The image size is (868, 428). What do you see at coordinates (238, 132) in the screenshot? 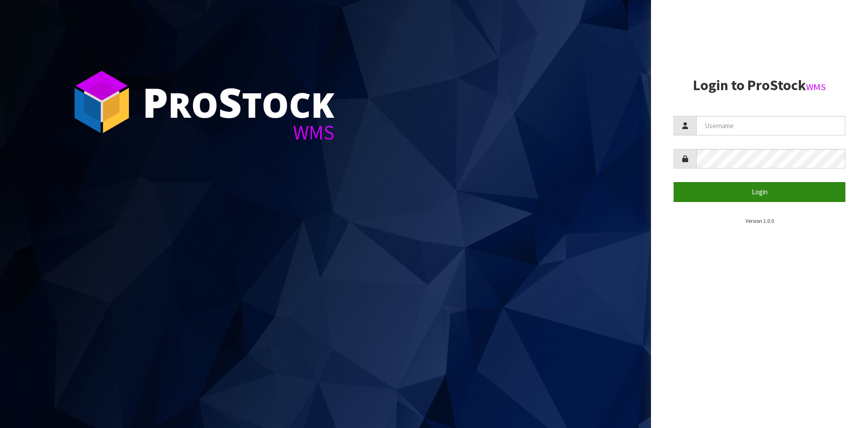
I see `div: WMS` at bounding box center [238, 132].